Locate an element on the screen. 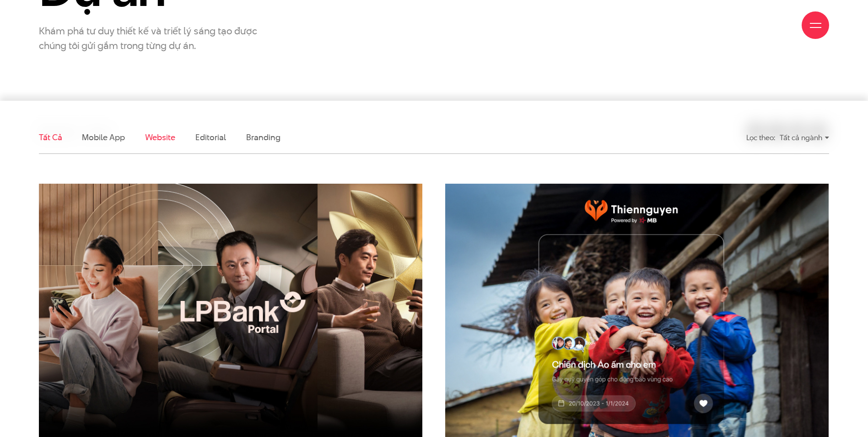 The image size is (868, 437). a: Website is located at coordinates (160, 137).